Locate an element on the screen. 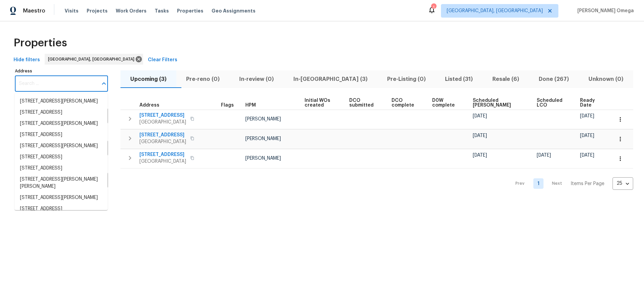 The image size is (644, 293). button: Clear Filters is located at coordinates (162, 60).